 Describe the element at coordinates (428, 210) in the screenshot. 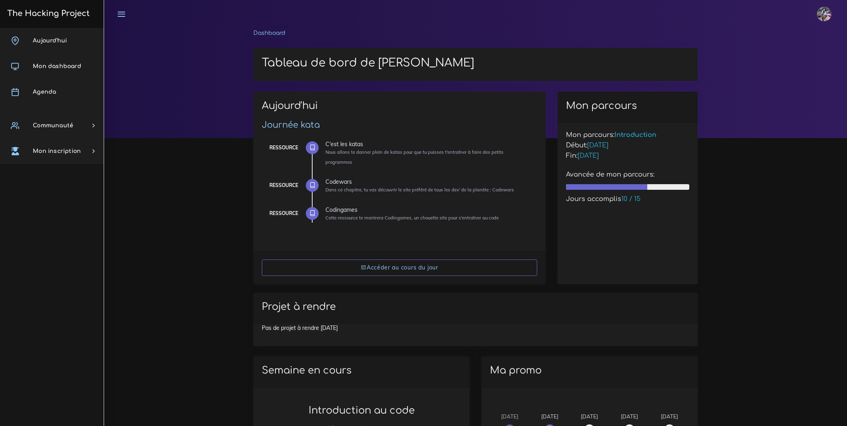

I see `div: Codingames` at that location.